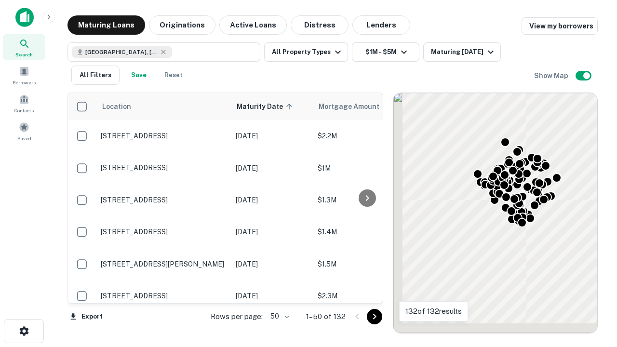 Image resolution: width=617 pixels, height=347 pixels. I want to click on p: Rows per page:, so click(237, 317).